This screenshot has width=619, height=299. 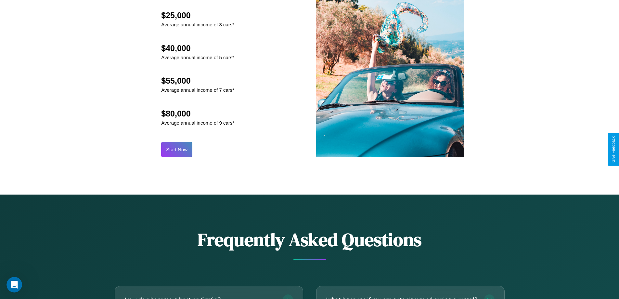 What do you see at coordinates (198, 81) in the screenshot?
I see `h2: $55,000` at bounding box center [198, 81].